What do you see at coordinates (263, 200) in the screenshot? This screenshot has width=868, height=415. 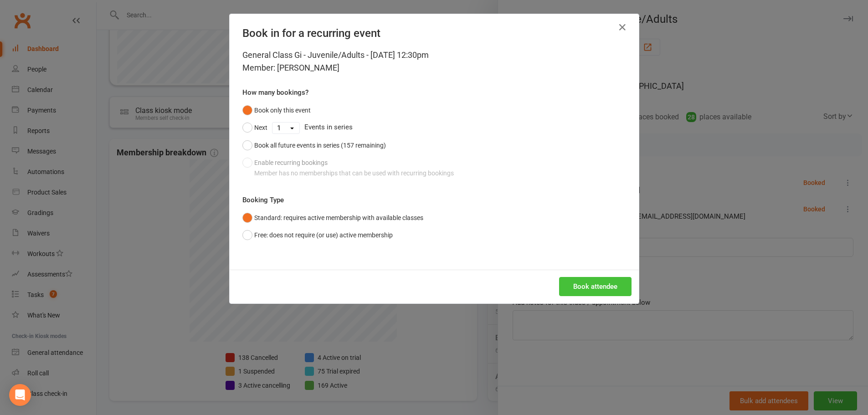 I see `label: Booking Type` at bounding box center [263, 200].